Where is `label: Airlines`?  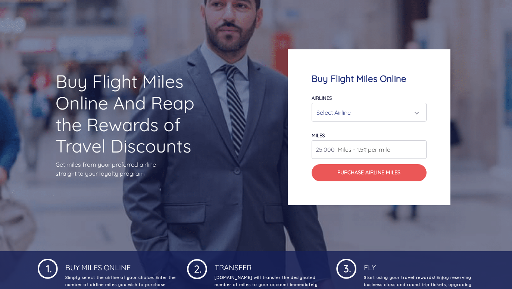 label: Airlines is located at coordinates (322, 98).